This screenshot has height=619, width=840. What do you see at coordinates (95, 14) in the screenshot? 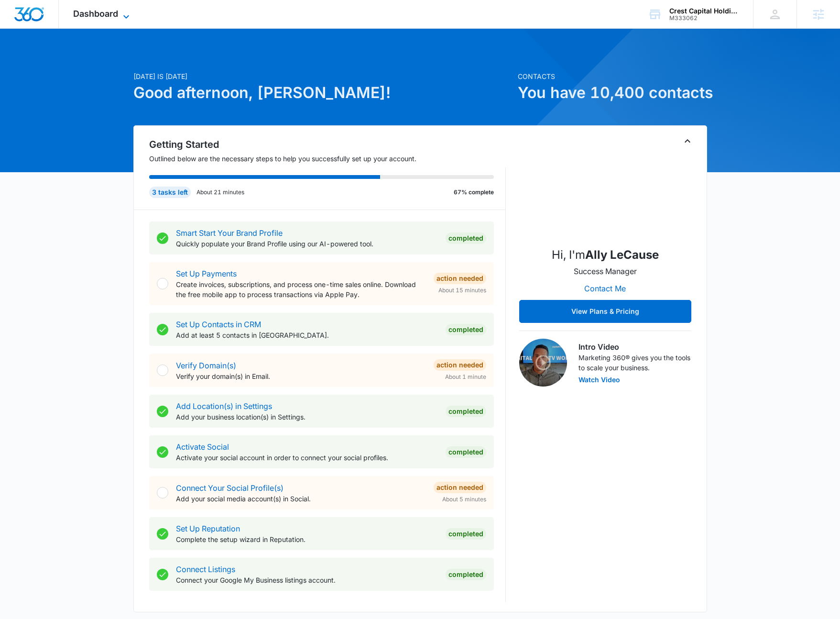
I see `span: Dashboard` at bounding box center [95, 14].